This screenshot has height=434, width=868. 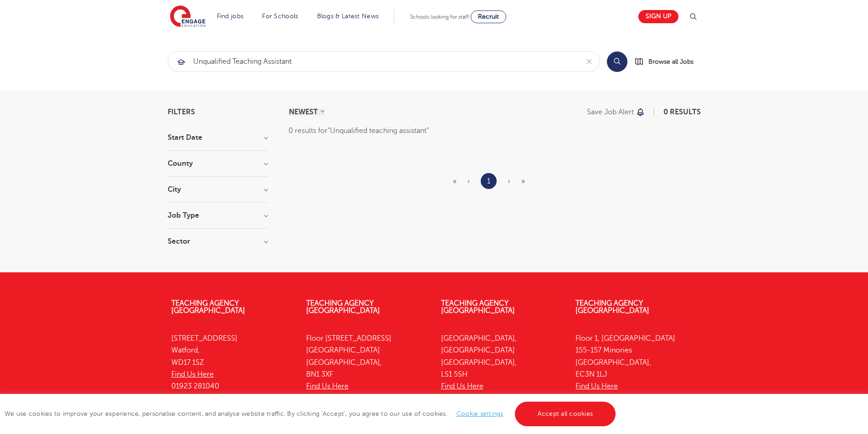 I want to click on div: 0 results for, so click(x=494, y=130).